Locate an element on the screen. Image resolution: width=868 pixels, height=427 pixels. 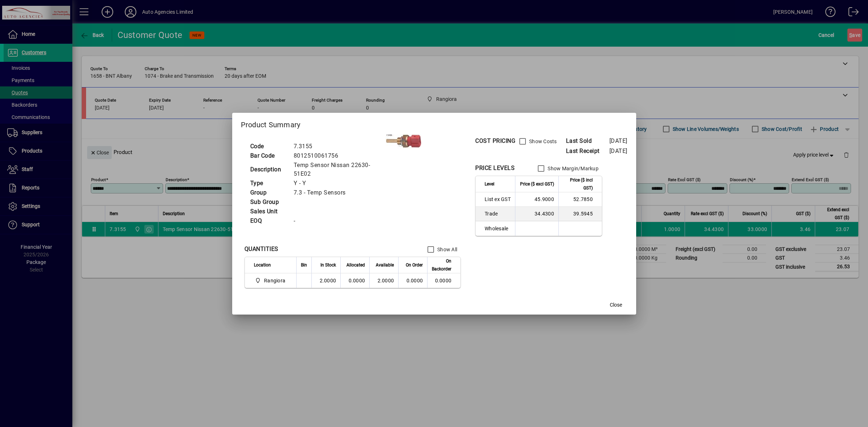
span: In Stock is located at coordinates (328, 265).